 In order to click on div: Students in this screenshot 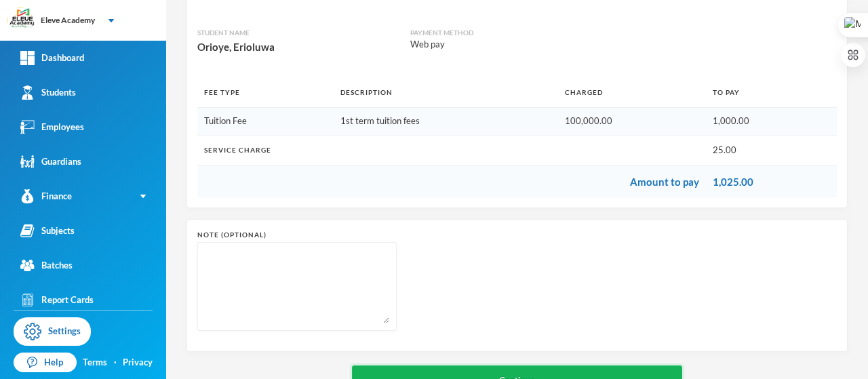, I will do `click(48, 93)`.